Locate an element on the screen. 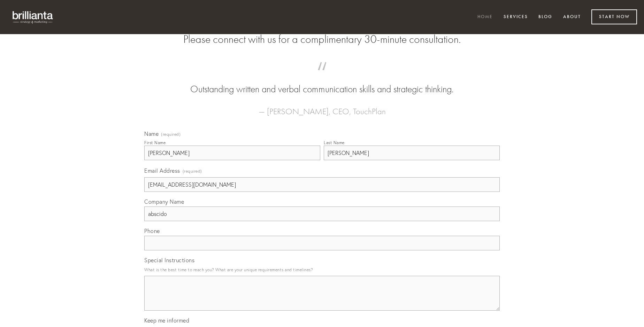 The height and width of the screenshot is (327, 644). p: What is the best time to reach you? What are your unique requirements and timelines? is located at coordinates (322, 269).